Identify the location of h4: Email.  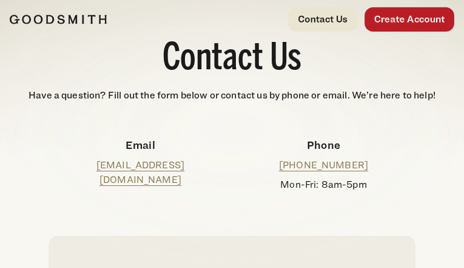
(140, 144).